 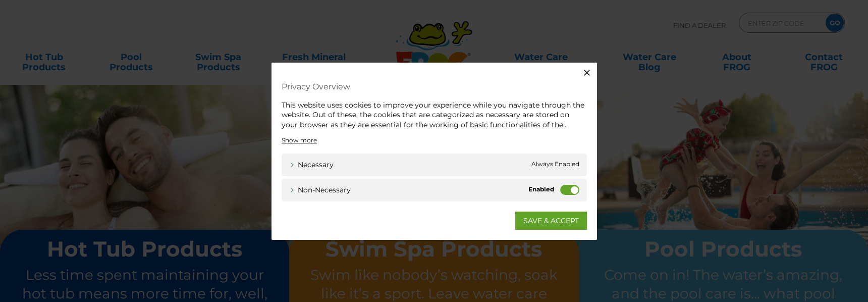 I want to click on span: Always Enabled, so click(x=555, y=165).